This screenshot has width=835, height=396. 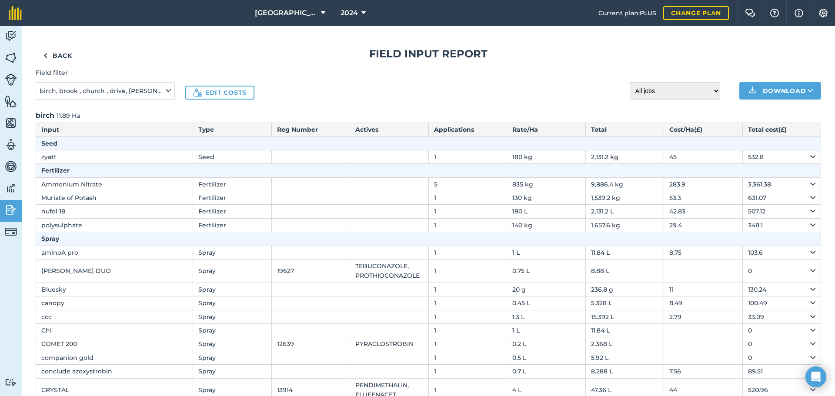 What do you see at coordinates (546, 211) in the screenshot?
I see `td: 180 L` at bounding box center [546, 211].